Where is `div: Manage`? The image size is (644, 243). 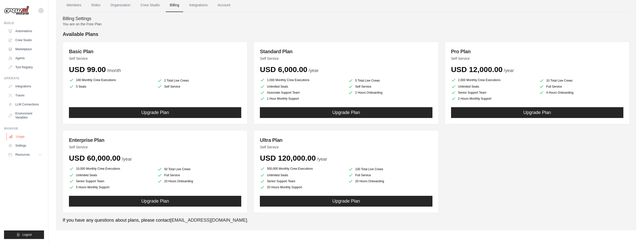
div: Manage is located at coordinates (24, 129).